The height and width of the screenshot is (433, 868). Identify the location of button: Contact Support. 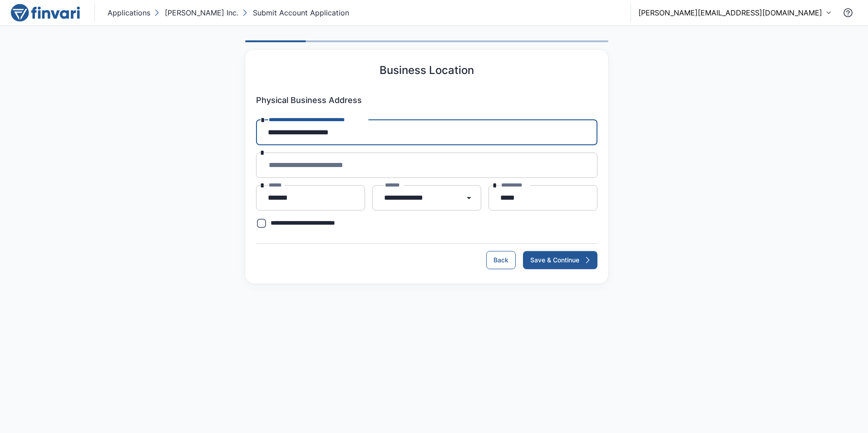
(849, 12).